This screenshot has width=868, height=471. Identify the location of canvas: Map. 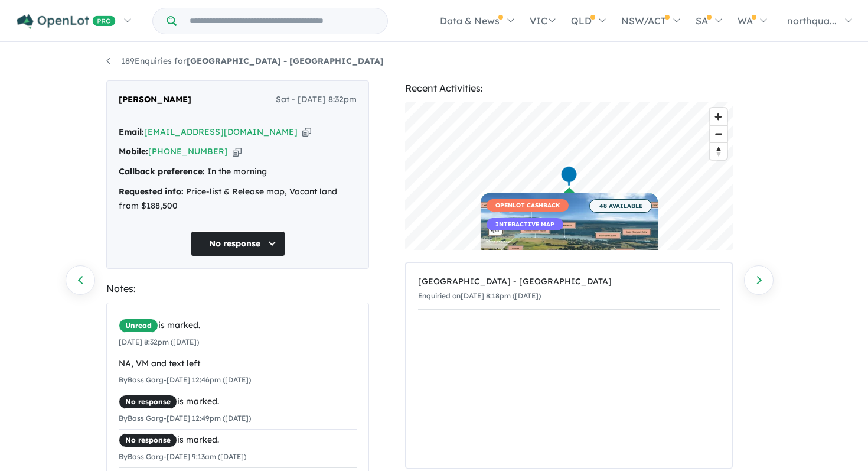
(569, 176).